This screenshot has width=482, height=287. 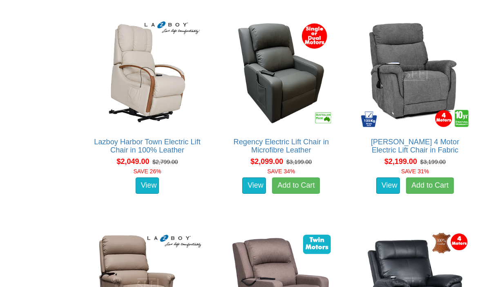 What do you see at coordinates (415, 171) in the screenshot?
I see `font: SAVE 31%` at bounding box center [415, 171].